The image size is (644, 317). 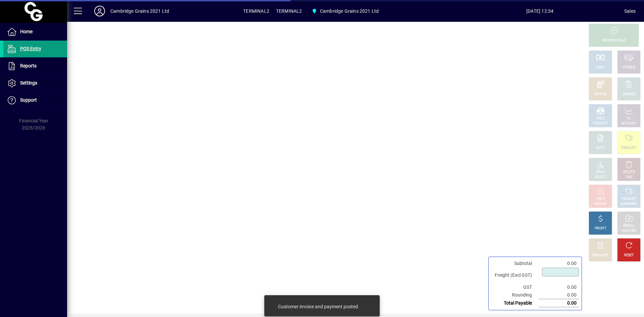 I want to click on div: ACCOUNT, so click(x=629, y=123).